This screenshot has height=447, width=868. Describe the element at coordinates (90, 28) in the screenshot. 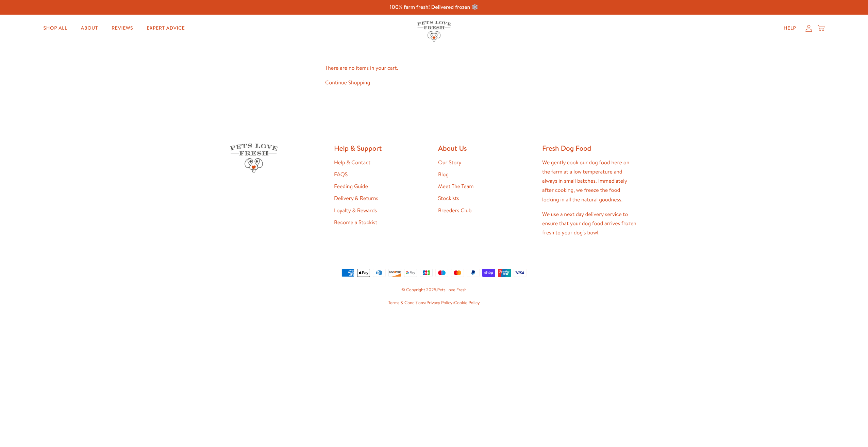

I see `a: About` at that location.